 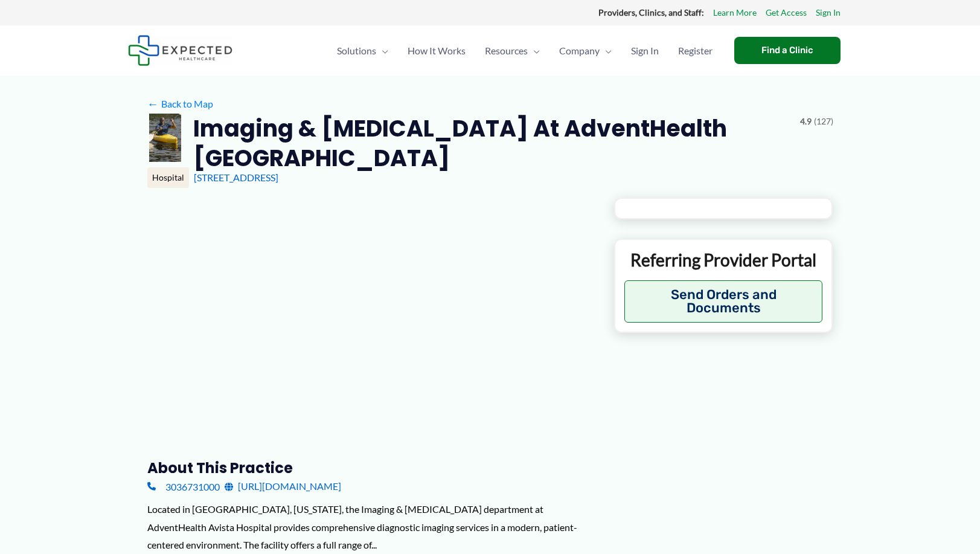 I want to click on h3: About this practice, so click(x=371, y=467).